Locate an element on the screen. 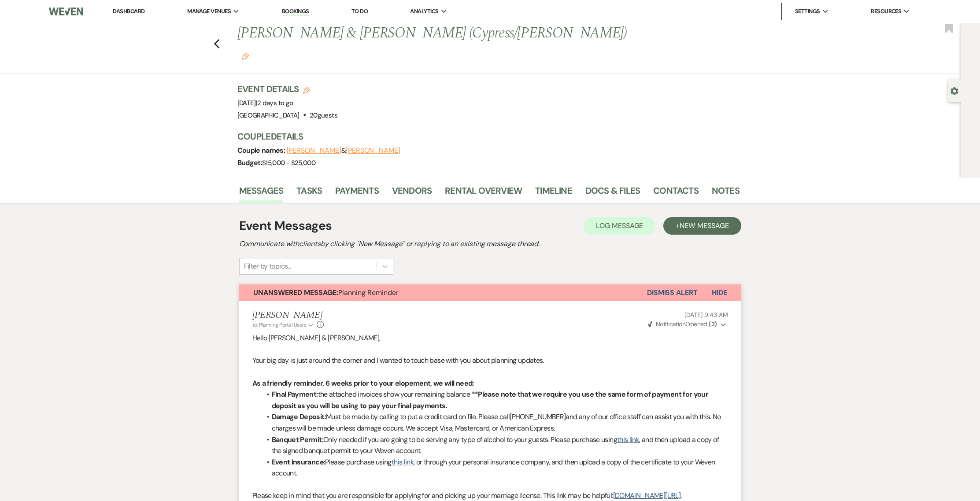 The width and height of the screenshot is (980, 501). span: Notification is located at coordinates (671, 324).